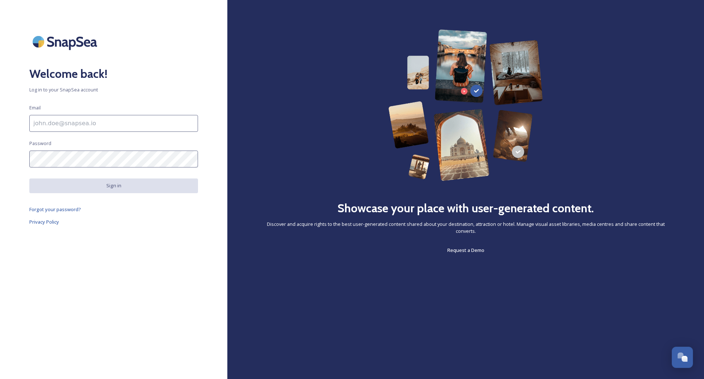  I want to click on a: Privacy Policy, so click(114, 222).